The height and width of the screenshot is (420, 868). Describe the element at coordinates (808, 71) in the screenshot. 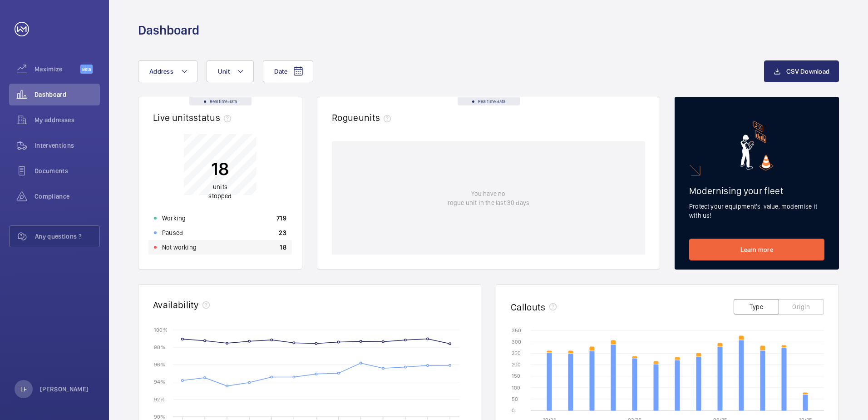

I see `span: CSV Download` at that location.